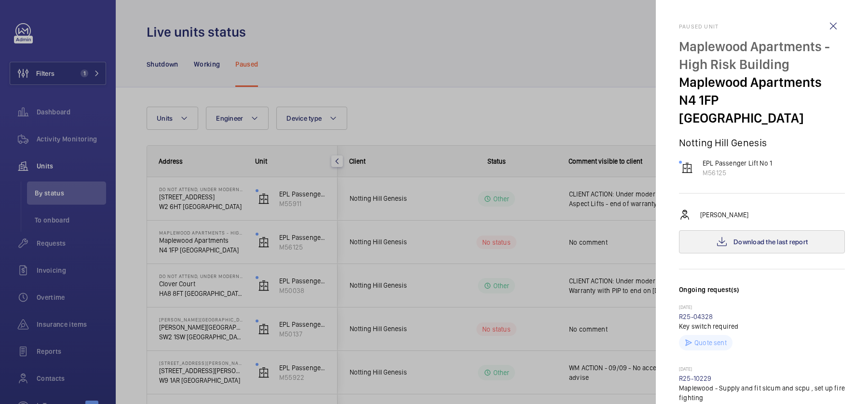  I want to click on h2: Paused unit, so click(762, 27).